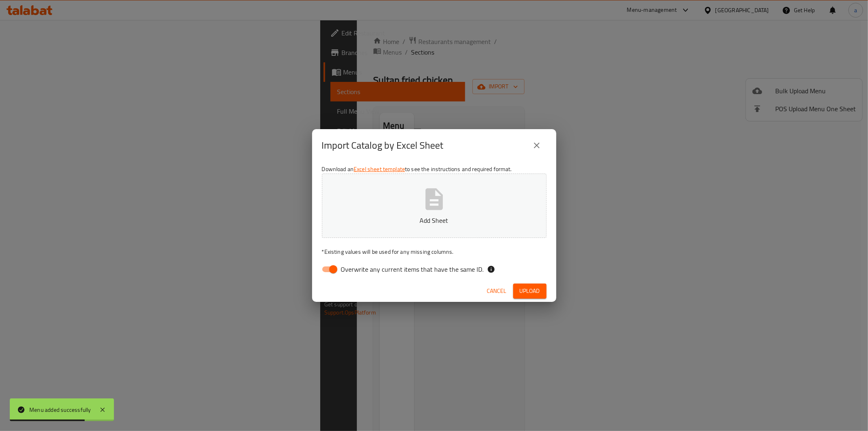 This screenshot has width=868, height=431. What do you see at coordinates (496, 290) in the screenshot?
I see `button: Cancel` at bounding box center [496, 290].